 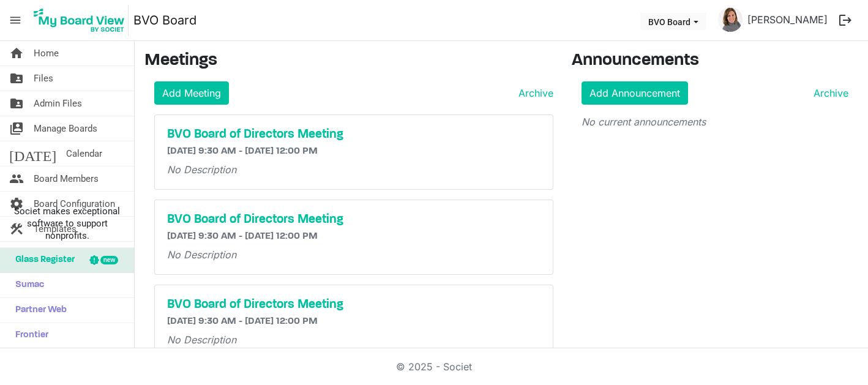 What do you see at coordinates (715, 61) in the screenshot?
I see `h3: Announcements` at bounding box center [715, 61].